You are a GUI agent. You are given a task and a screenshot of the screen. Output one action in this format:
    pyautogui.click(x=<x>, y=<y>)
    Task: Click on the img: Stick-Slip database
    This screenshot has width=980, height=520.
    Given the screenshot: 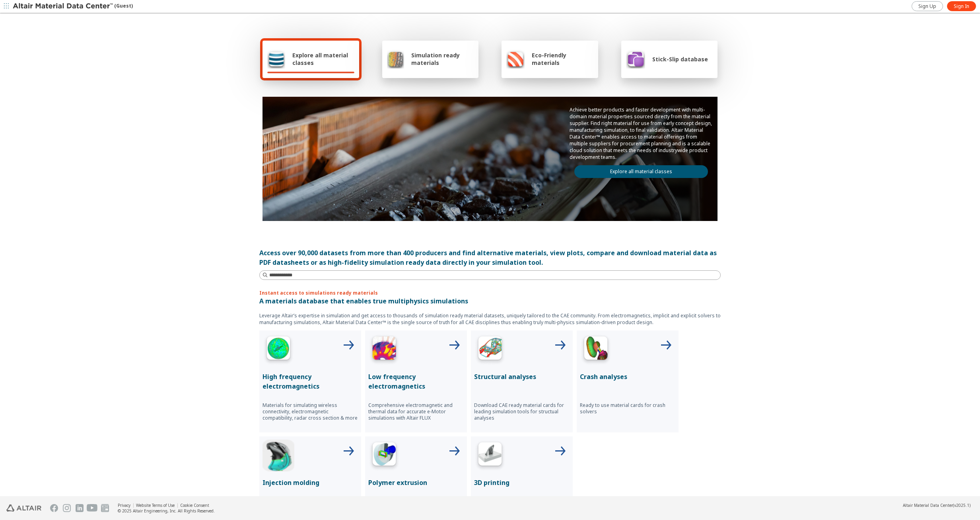 What is the action you would take?
    pyautogui.click(x=636, y=59)
    